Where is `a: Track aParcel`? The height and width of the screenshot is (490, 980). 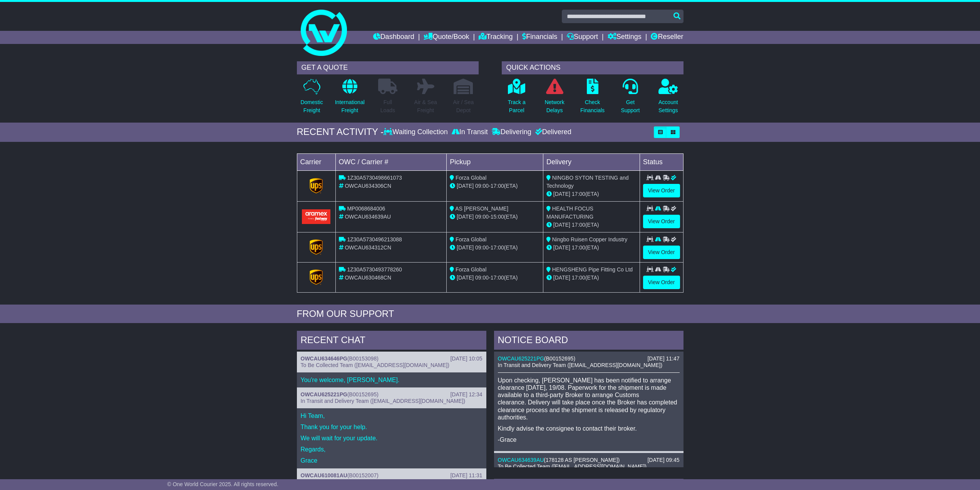 a: Track aParcel is located at coordinates (517, 98).